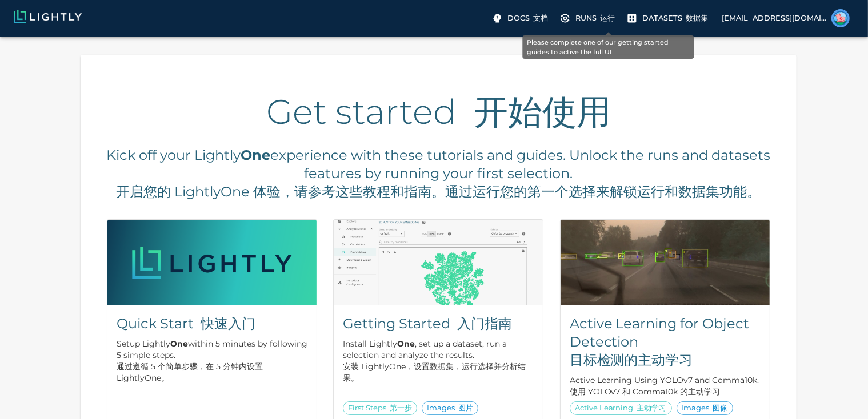  What do you see at coordinates (521, 18) in the screenshot?
I see `label: Docs 文档` at bounding box center [521, 18].